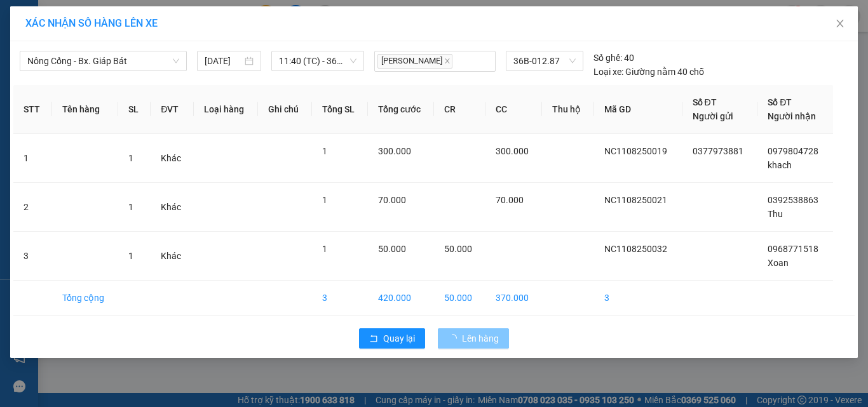 This screenshot has width=868, height=407. I want to click on span: 0392538863, so click(793, 200).